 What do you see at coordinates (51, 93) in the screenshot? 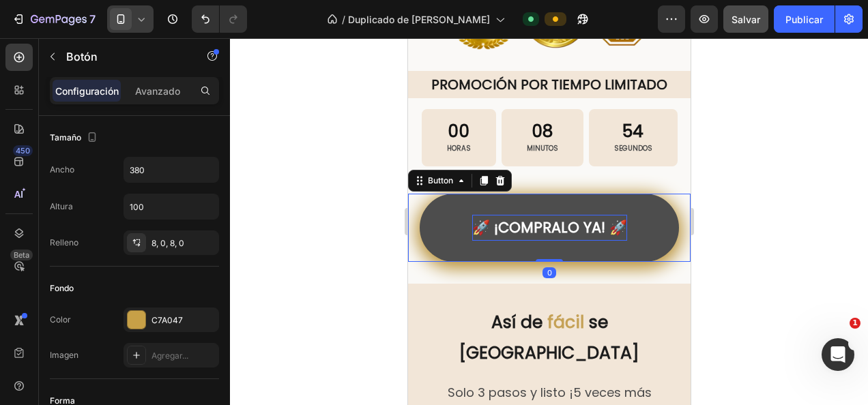
I see `div: 00` at bounding box center [51, 93].